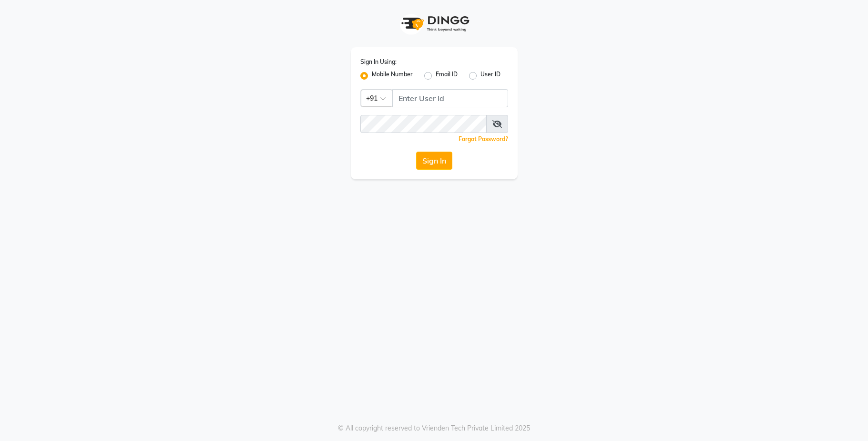  What do you see at coordinates (491, 76) in the screenshot?
I see `label: User ID` at bounding box center [491, 76].